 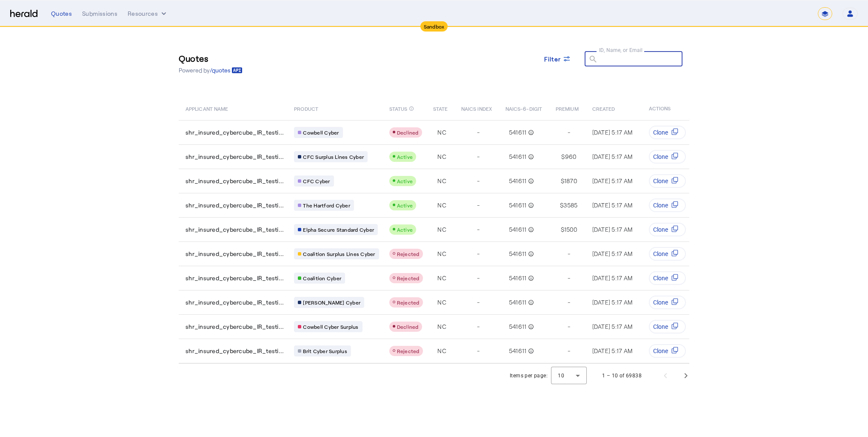 What do you see at coordinates (327, 205) in the screenshot?
I see `span: The Hartford Cyber` at bounding box center [327, 205].